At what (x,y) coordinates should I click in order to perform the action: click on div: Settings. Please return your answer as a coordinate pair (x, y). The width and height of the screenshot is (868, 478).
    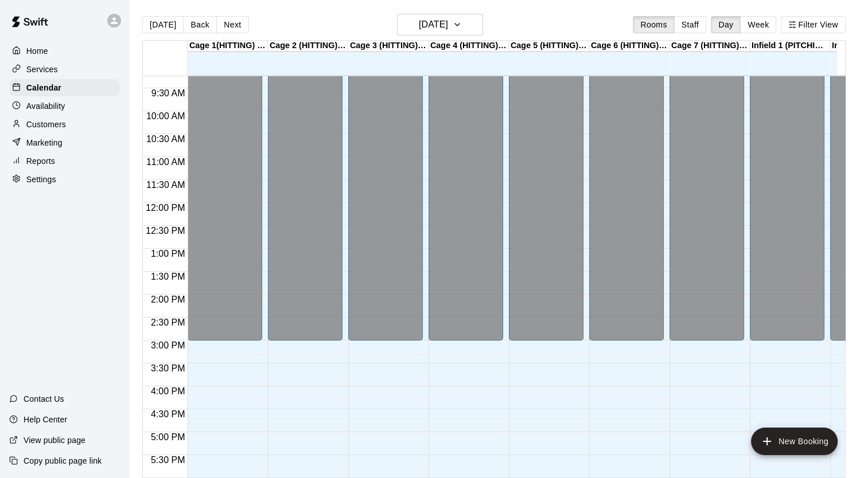
    Looking at the image, I should click on (65, 179).